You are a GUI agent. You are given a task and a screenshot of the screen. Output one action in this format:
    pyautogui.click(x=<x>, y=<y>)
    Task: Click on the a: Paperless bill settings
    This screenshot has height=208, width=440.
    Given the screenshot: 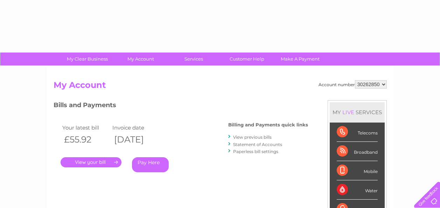 What is the action you would take?
    pyautogui.click(x=256, y=151)
    